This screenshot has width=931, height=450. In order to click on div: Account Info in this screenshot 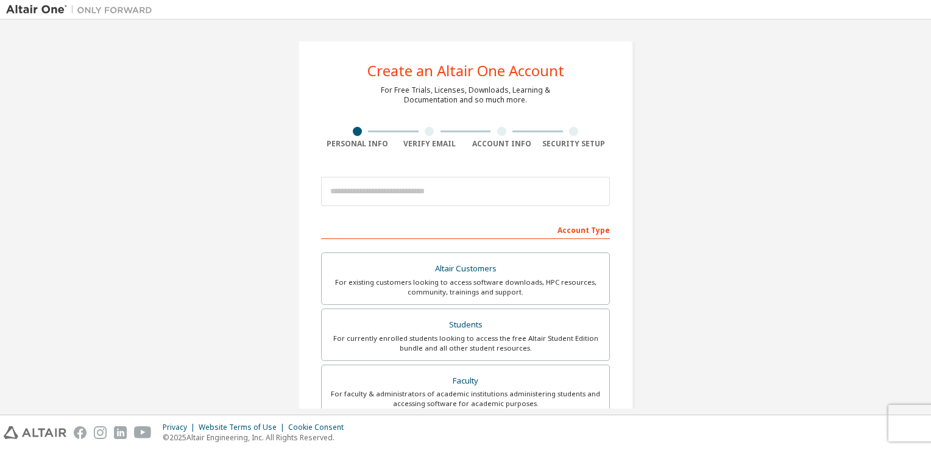, I will do `click(501, 144)`.